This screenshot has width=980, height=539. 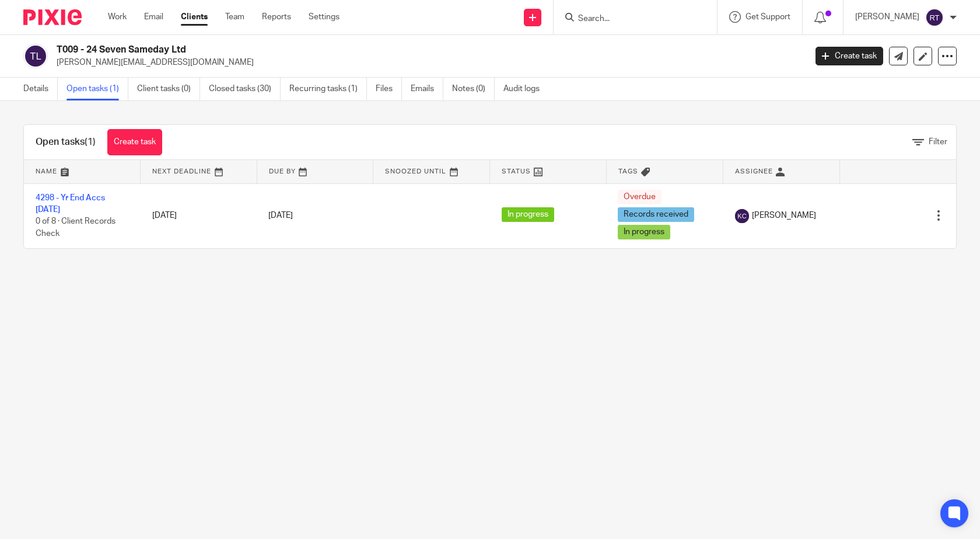 I want to click on h2: T009 - 24 Seven Sameday Ltd, so click(x=353, y=50).